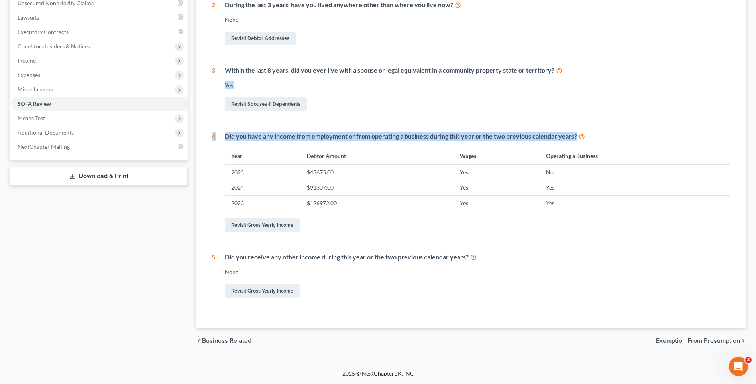 The image size is (756, 384). I want to click on td: $126972.00, so click(377, 203).